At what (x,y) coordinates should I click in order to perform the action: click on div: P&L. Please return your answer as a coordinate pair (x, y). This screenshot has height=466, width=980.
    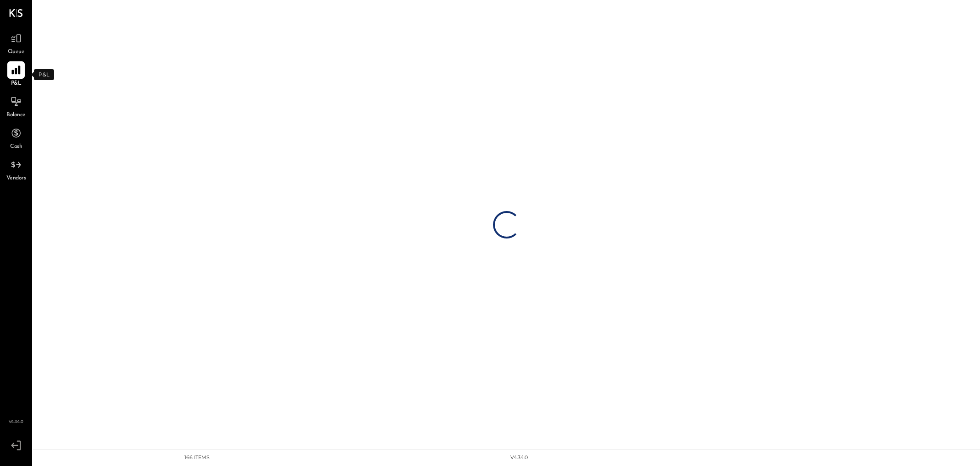
    Looking at the image, I should click on (44, 74).